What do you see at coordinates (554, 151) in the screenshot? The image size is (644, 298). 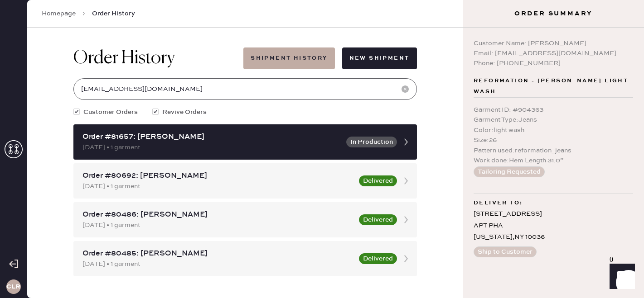 I see `div: Pattern used : reformation_jeans` at bounding box center [554, 151].